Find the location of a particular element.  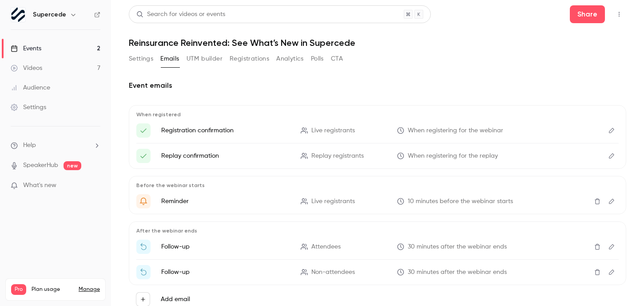

div: Audience is located at coordinates (30, 88).